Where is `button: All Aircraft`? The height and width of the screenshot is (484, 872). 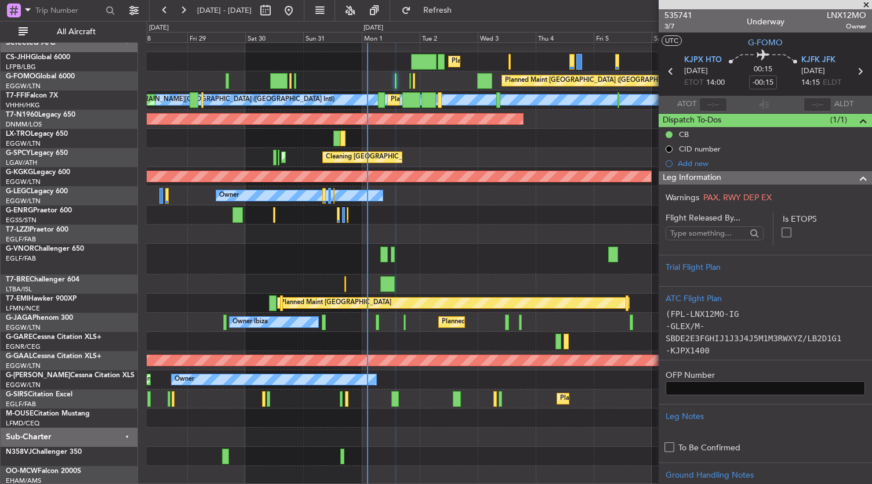
button: All Aircraft is located at coordinates (69, 32).